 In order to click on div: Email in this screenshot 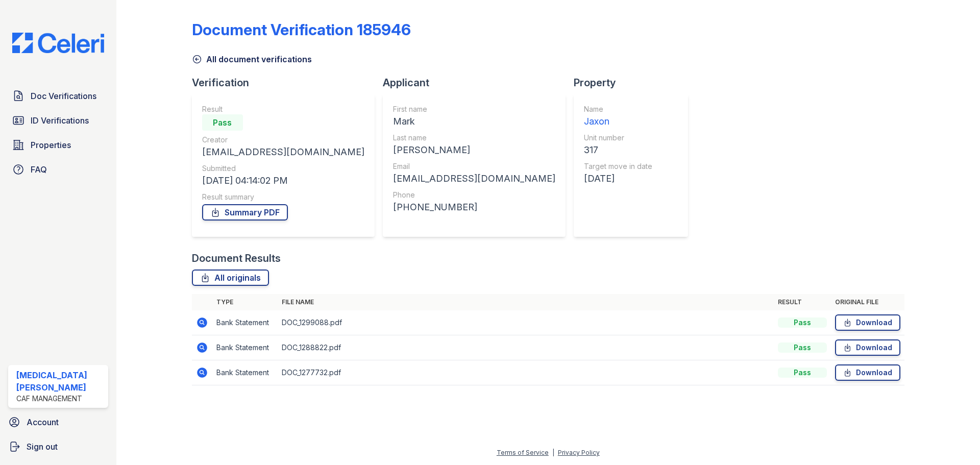, I will do `click(475, 167)`.